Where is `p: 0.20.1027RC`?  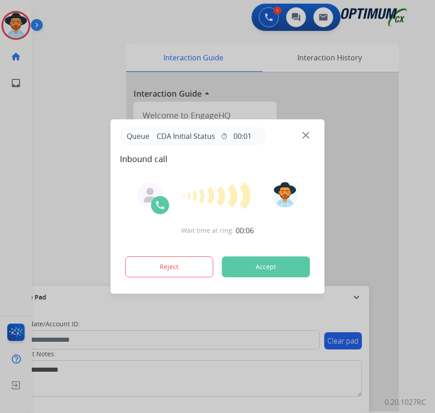
p: 0.20.1027RC is located at coordinates (405, 402).